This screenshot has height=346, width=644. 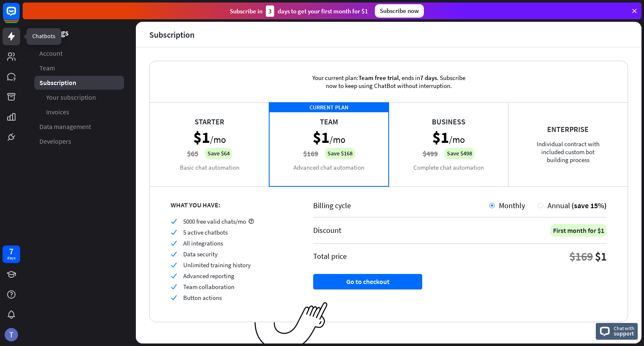 I want to click on span: Annual, so click(x=559, y=205).